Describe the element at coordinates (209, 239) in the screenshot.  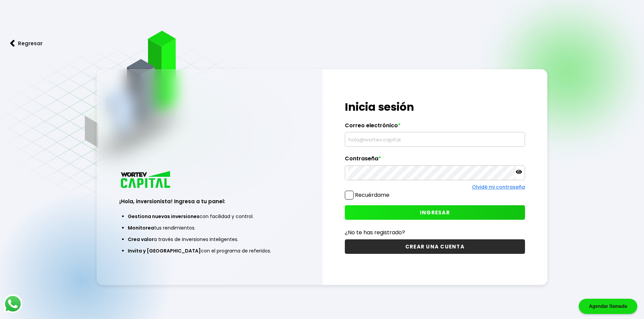
I see `li: a través de inversiones inteligentes.` at that location.